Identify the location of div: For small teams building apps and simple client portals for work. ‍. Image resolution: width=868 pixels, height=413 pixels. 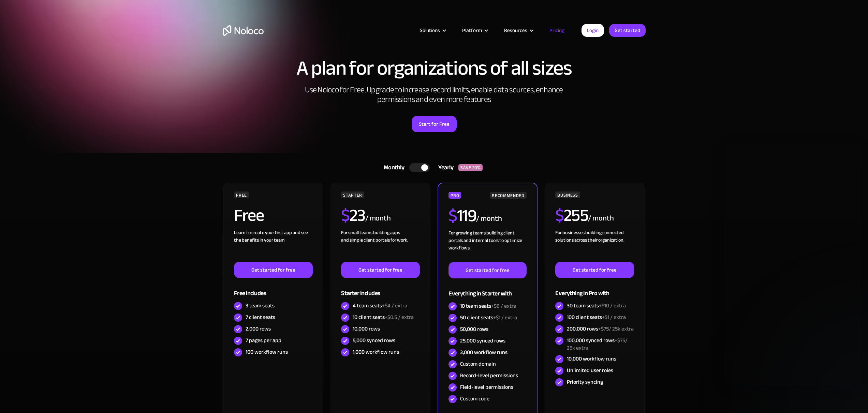
(380, 246).